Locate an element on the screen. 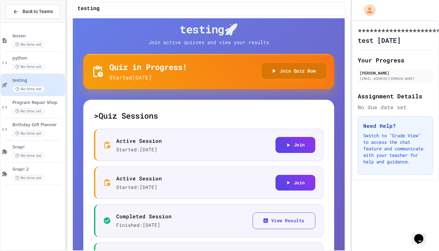 The width and height of the screenshot is (439, 251). span: Snap! 2 is located at coordinates (38, 169).